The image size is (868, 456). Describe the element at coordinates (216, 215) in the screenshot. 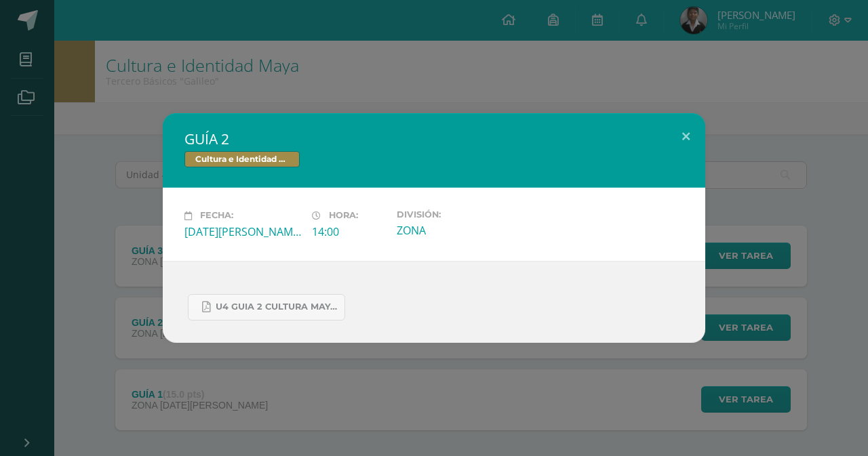

I see `span: Fecha:` at that location.